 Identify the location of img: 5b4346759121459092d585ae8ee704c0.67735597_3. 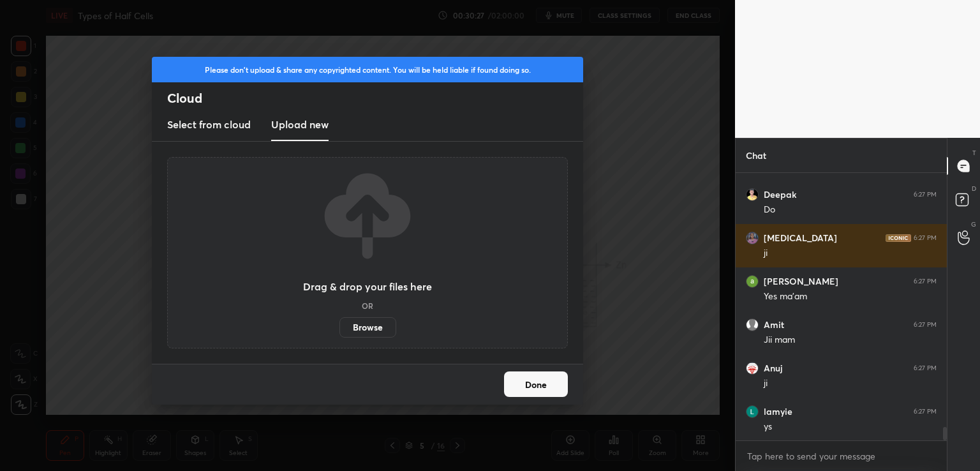
(753, 282).